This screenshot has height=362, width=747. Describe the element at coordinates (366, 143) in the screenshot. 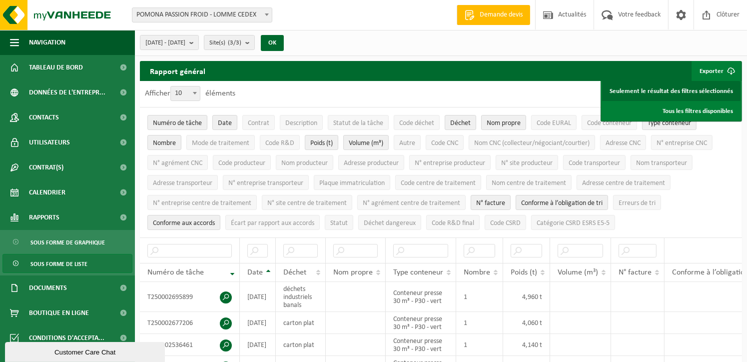

I see `span: Volume (m³)` at that location.